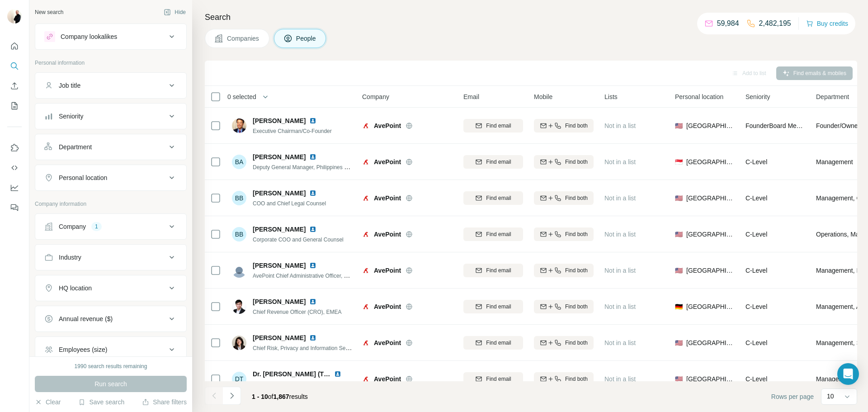 This screenshot has height=412, width=868. What do you see at coordinates (279, 397) in the screenshot?
I see `span: results` at bounding box center [279, 397].